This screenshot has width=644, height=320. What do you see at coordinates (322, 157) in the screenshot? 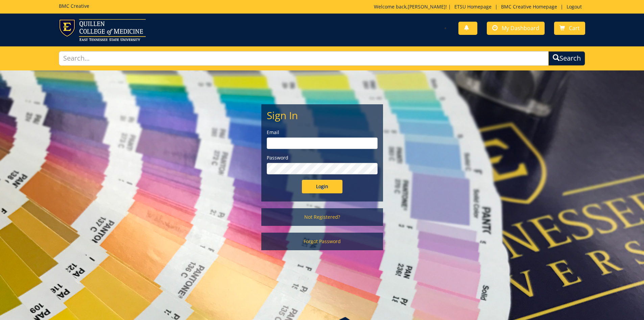
I see `label: Password` at bounding box center [322, 157].